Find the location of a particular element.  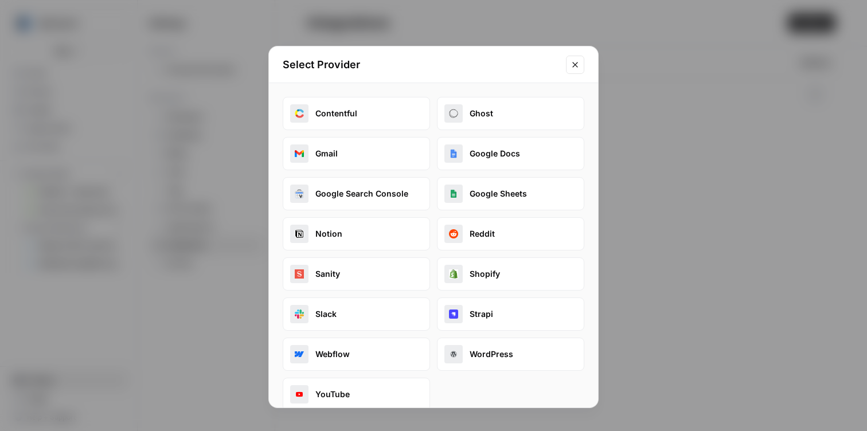

img: gmail is located at coordinates (299, 154).